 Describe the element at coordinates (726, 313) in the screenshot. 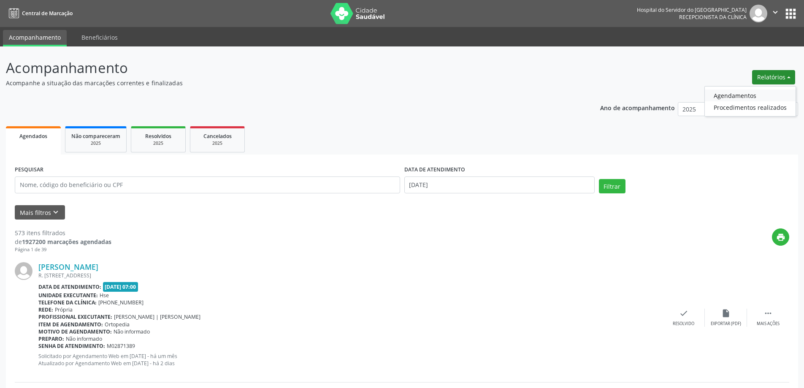

I see `i: insert_drive_file` at that location.